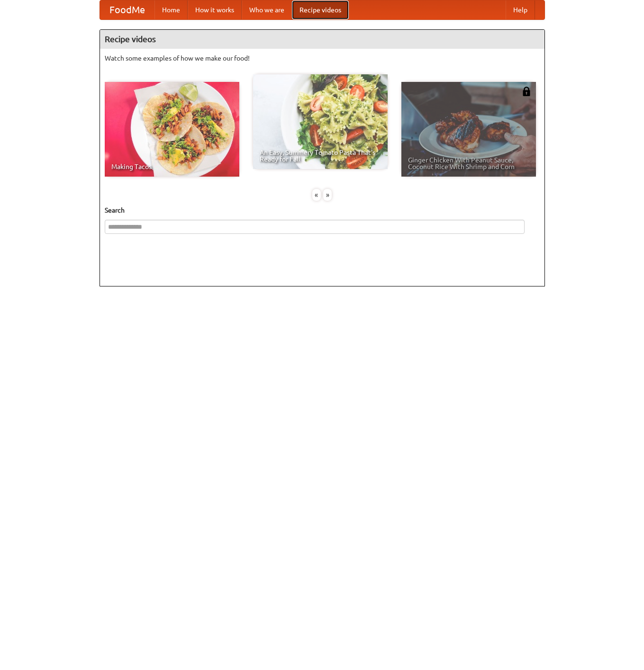  What do you see at coordinates (267, 10) in the screenshot?
I see `a: Who we are` at bounding box center [267, 10].